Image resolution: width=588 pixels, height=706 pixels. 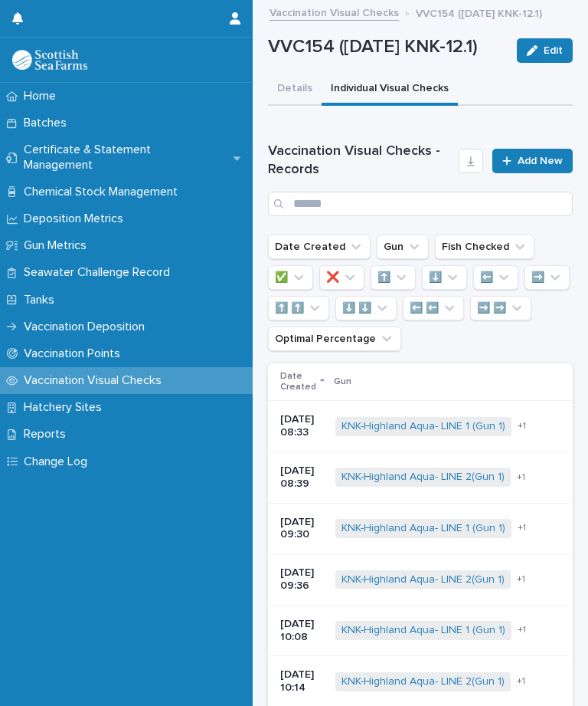 I want to click on p: Deposition Metrics, so click(x=77, y=219).